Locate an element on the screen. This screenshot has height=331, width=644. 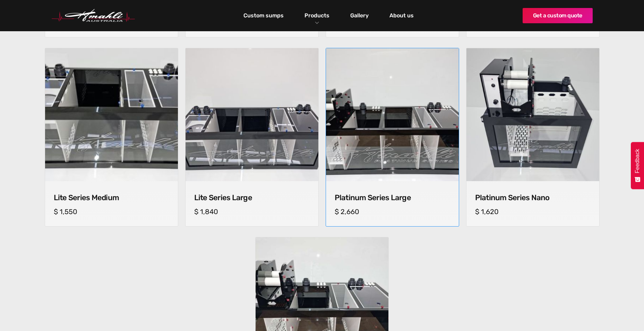
a: About us is located at coordinates (402, 16).